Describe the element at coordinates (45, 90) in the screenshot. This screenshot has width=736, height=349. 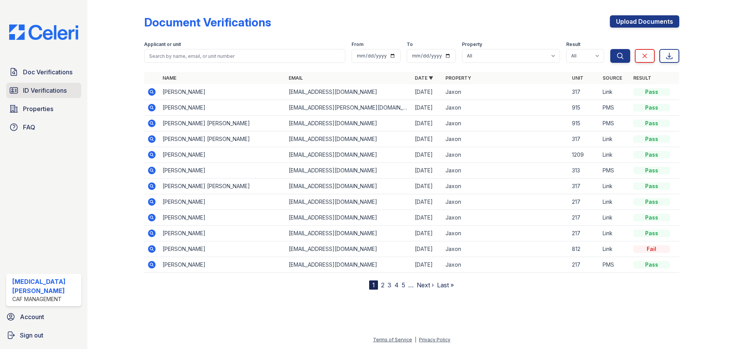
I see `span: ID Verifications` at that location.